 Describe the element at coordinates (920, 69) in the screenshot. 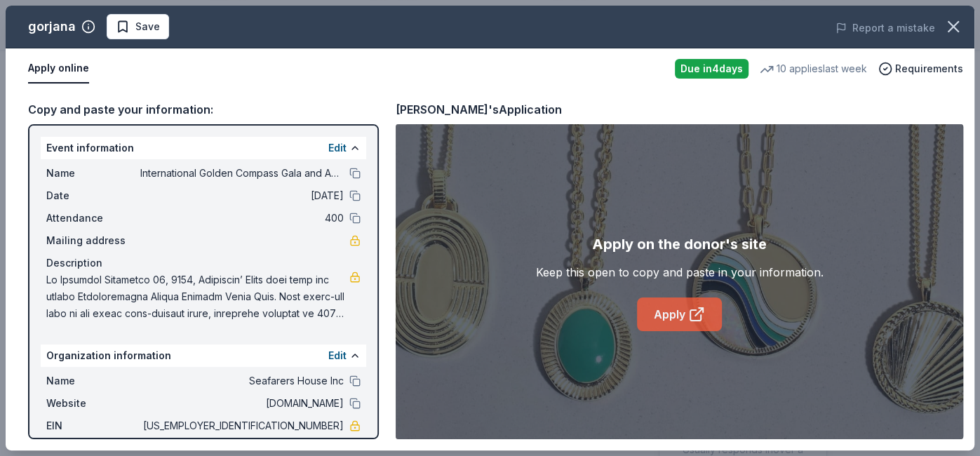

I see `button: Requirements` at that location.